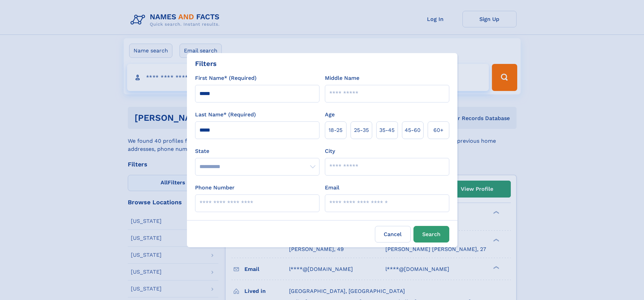 The image size is (644, 300). I want to click on span: 45‑60, so click(413, 130).